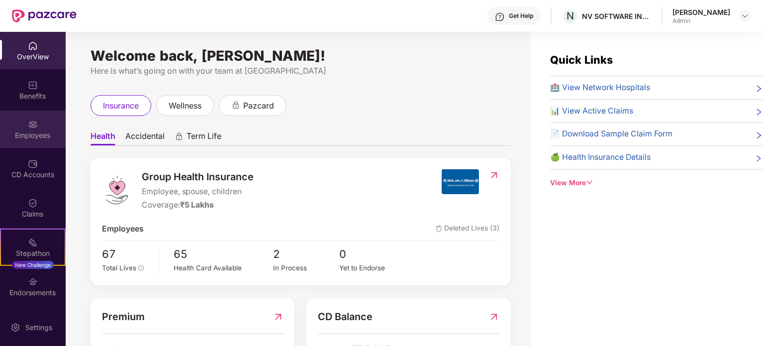 The image size is (763, 346). I want to click on img: svg+xml;base64,PHN2ZyB4bWxucz0iaHR0cDovL3d3dy53My5vcmcvMjAwMC9zdmciIHdpZHRoPSIyMSIgaGVpZ2h0PSIyMC..., so click(33, 242).